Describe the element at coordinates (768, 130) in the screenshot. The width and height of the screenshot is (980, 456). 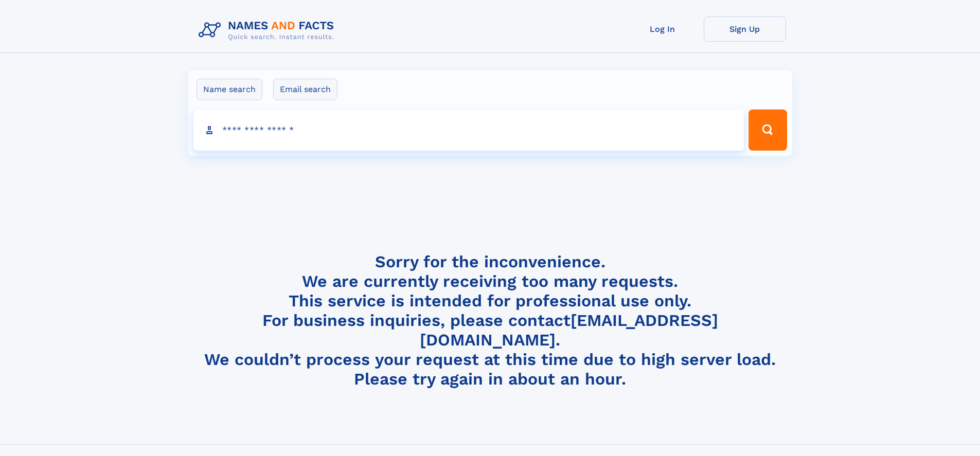
I see `button: Search Button` at that location.